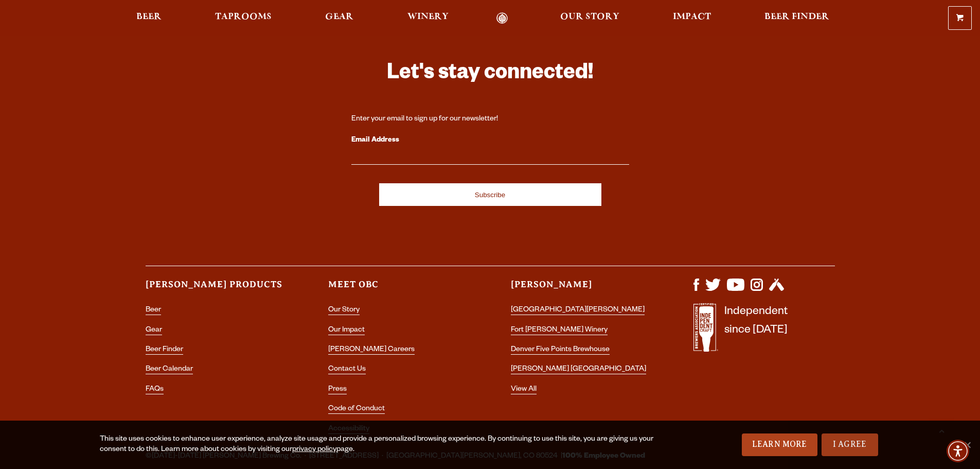  I want to click on a: Visit us on X (formerly Twitter), so click(713, 290).